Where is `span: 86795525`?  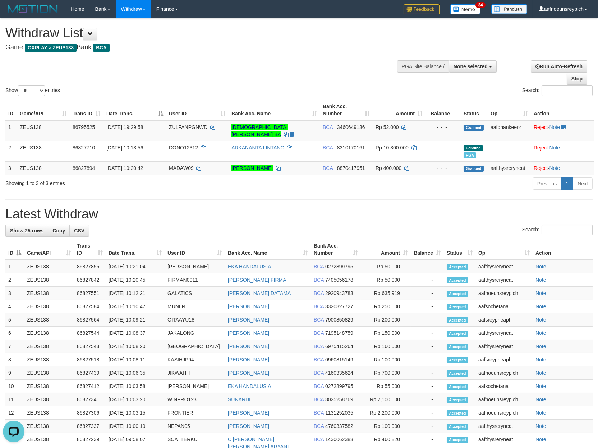 span: 86795525 is located at coordinates (84, 127).